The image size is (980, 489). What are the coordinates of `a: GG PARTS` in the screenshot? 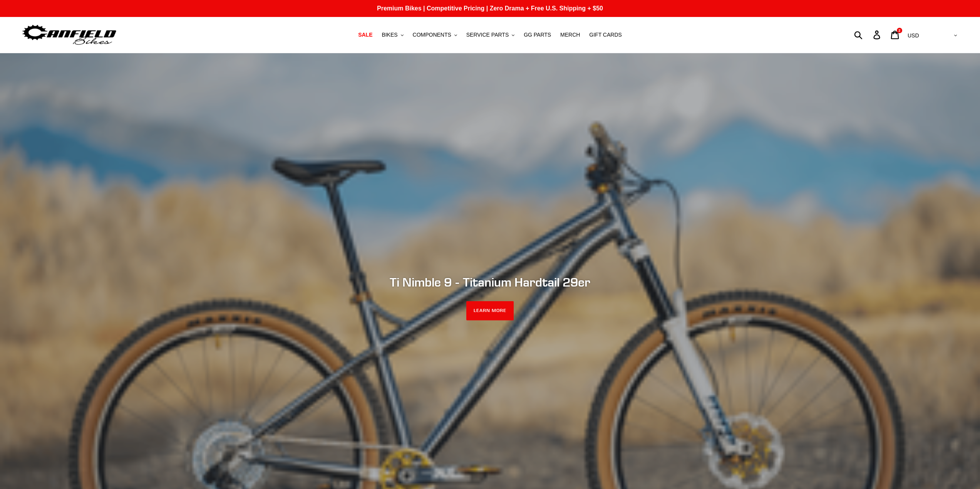 It's located at (537, 35).